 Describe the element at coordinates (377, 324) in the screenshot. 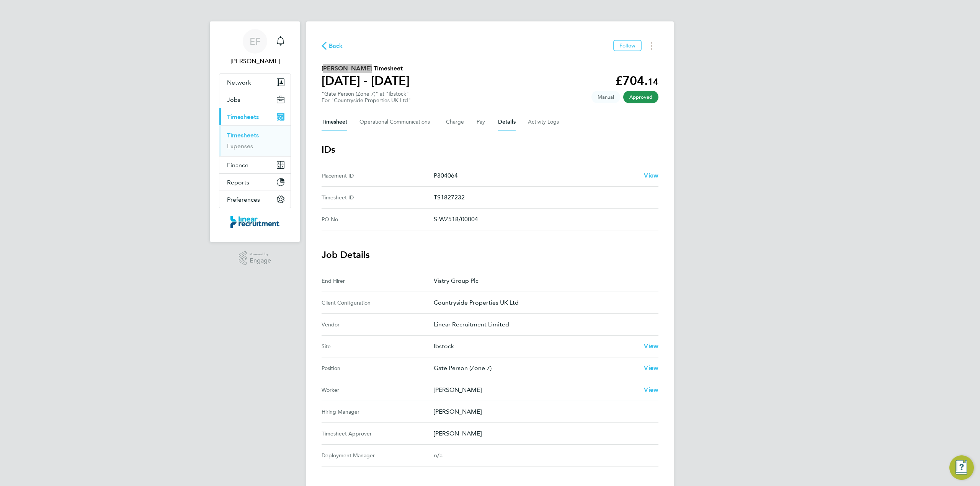

I see `div: Vendor` at that location.